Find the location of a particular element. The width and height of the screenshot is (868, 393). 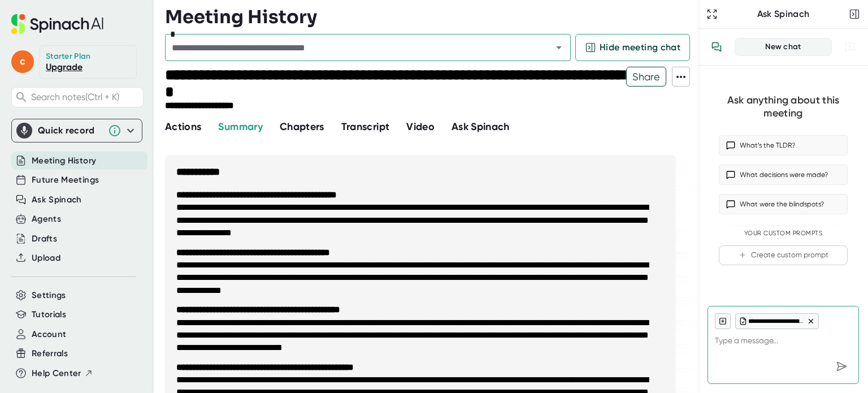

button: Future Meetings is located at coordinates (65, 180).